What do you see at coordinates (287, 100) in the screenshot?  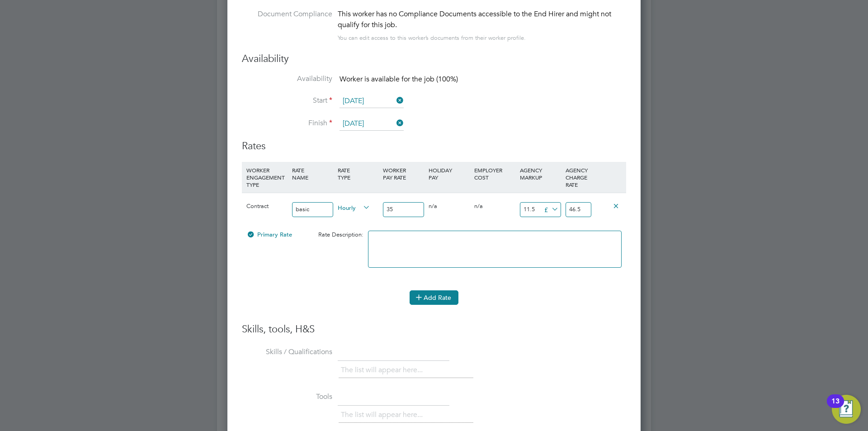 I see `label: Start` at bounding box center [287, 100].